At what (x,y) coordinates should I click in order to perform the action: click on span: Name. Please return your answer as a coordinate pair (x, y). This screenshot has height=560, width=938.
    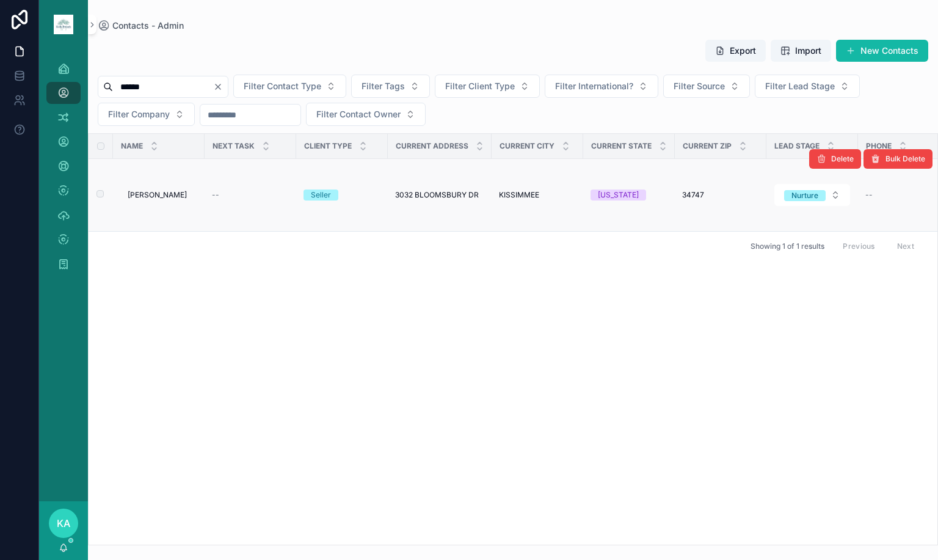
    Looking at the image, I should click on (132, 146).